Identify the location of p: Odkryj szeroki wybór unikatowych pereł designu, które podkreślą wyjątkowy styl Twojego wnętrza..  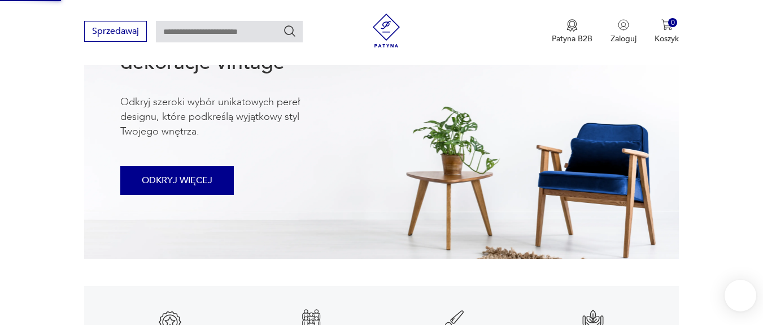
(228, 117).